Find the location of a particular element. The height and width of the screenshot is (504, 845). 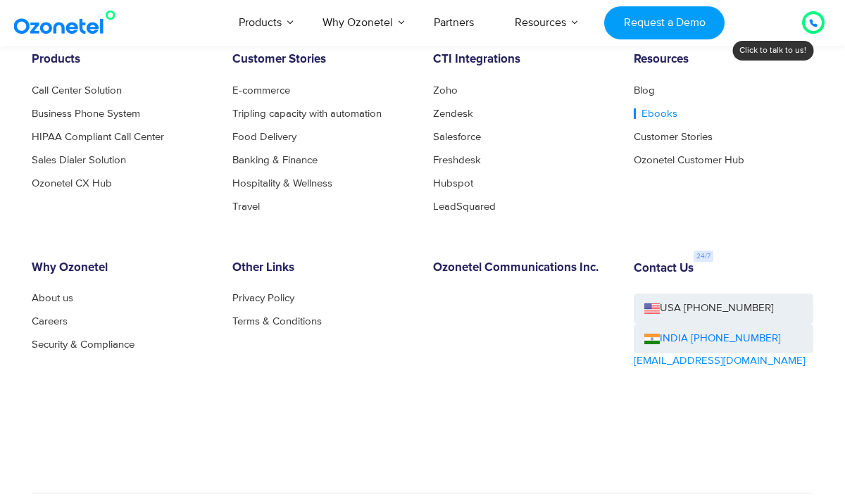

a: Call Center Solution is located at coordinates (76, 90).